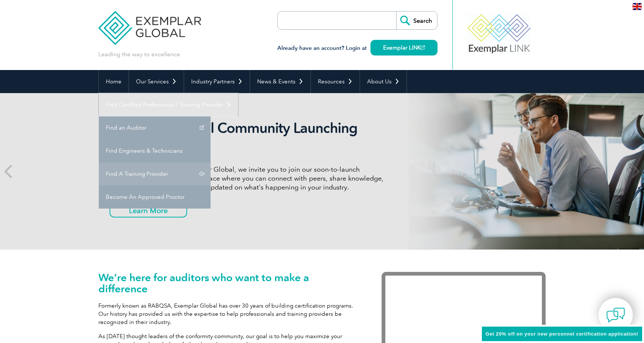 The height and width of the screenshot is (343, 644). Describe the element at coordinates (249, 178) in the screenshot. I see `p: As a valued member of Exemplar Global, we invite you to join our soon-to-launch Community—a fun, ...` at that location.